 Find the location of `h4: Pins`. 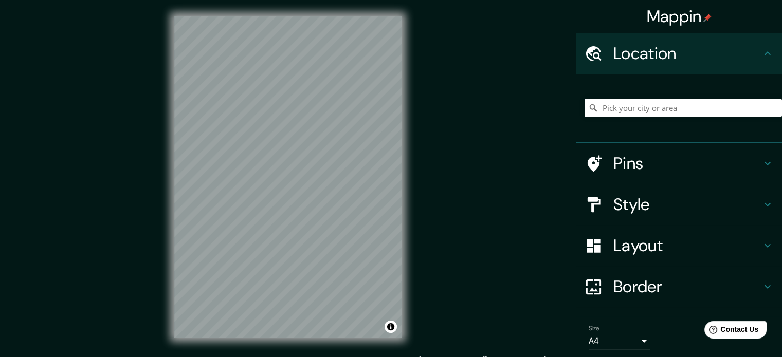

h4: Pins is located at coordinates (687, 164).